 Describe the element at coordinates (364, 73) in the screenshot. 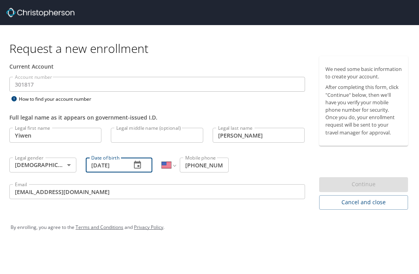

I see `p: We need some basic information to create your account.` at that location.